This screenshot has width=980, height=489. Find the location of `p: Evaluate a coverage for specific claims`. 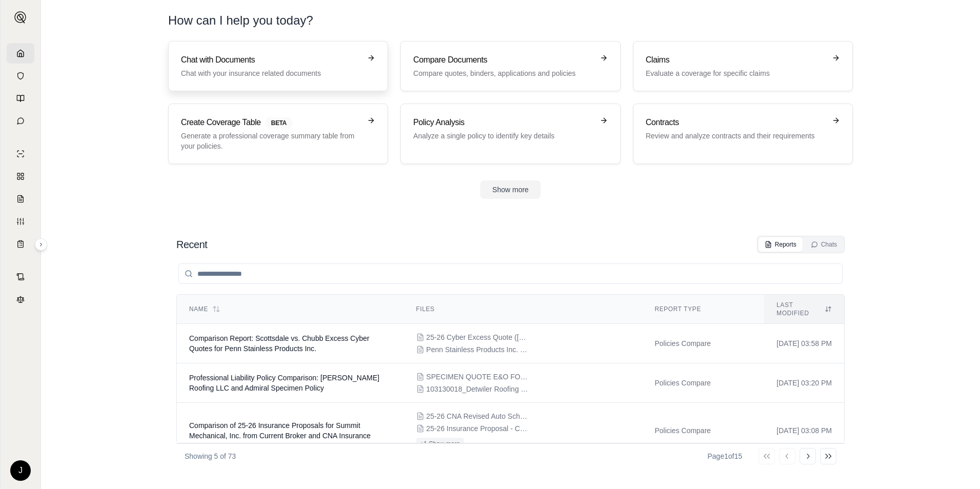

p: Evaluate a coverage for specific claims is located at coordinates (735, 74).